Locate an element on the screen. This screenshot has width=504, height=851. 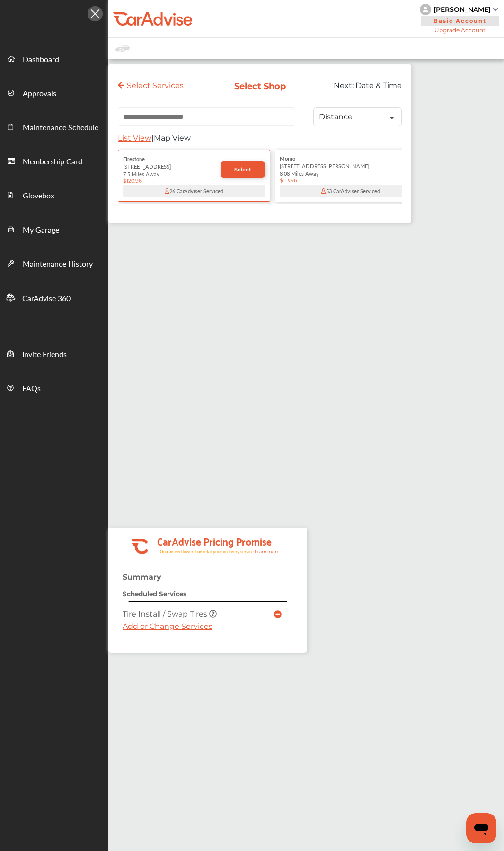
div: $120.96 is located at coordinates (172, 181).